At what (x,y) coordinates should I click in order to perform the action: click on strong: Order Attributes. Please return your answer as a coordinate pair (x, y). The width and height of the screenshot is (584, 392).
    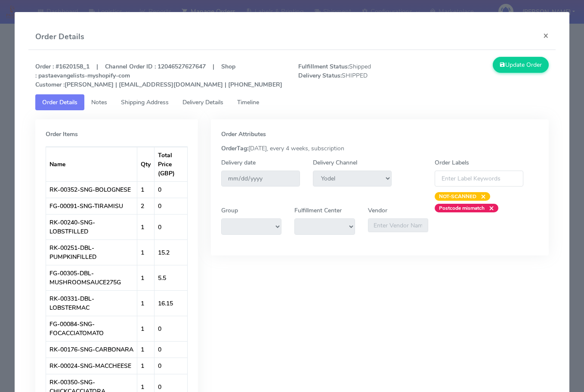
    Looking at the image, I should click on (244, 134).